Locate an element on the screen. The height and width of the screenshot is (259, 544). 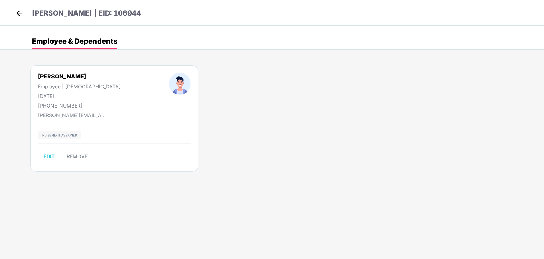
img: svg+xml;base64,PHN2ZyB4bWxucz0iaHR0cDovL3d3dy53My5vcmcvMjAwMC9zdmciIHdpZHRoPSIxMjIiIGhlaWdodD0iMj... is located at coordinates (60, 135).